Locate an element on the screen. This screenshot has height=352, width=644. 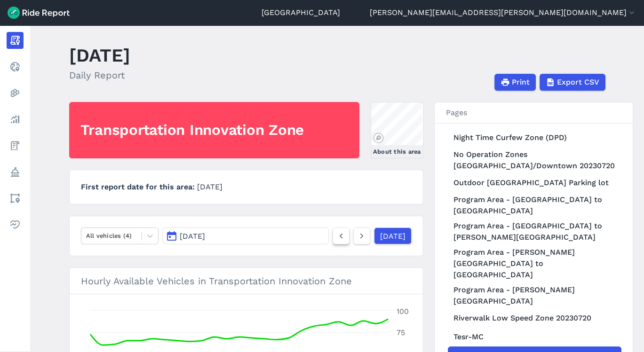
button: Export CSV is located at coordinates (572, 82).